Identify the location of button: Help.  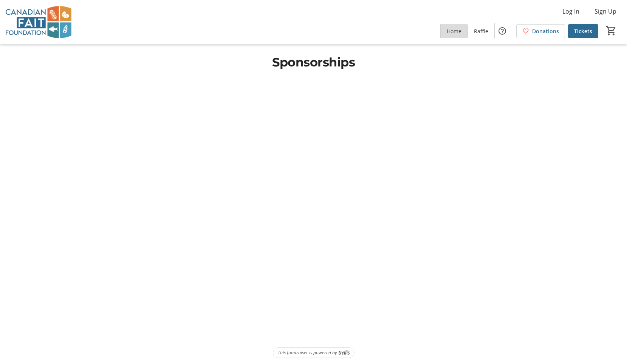
(502, 31).